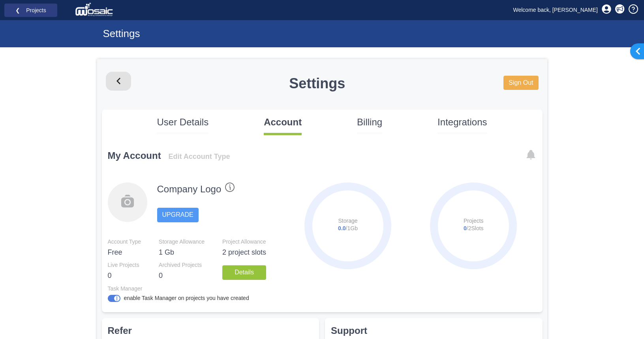  Describe the element at coordinates (462, 123) in the screenshot. I see `p: Integrations` at that location.